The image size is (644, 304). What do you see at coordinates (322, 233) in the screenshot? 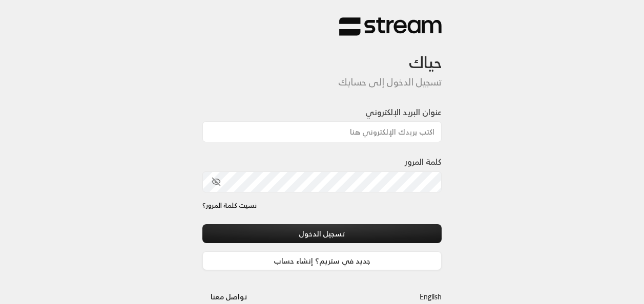
I see `button: تسجيل الدخول` at bounding box center [322, 233].